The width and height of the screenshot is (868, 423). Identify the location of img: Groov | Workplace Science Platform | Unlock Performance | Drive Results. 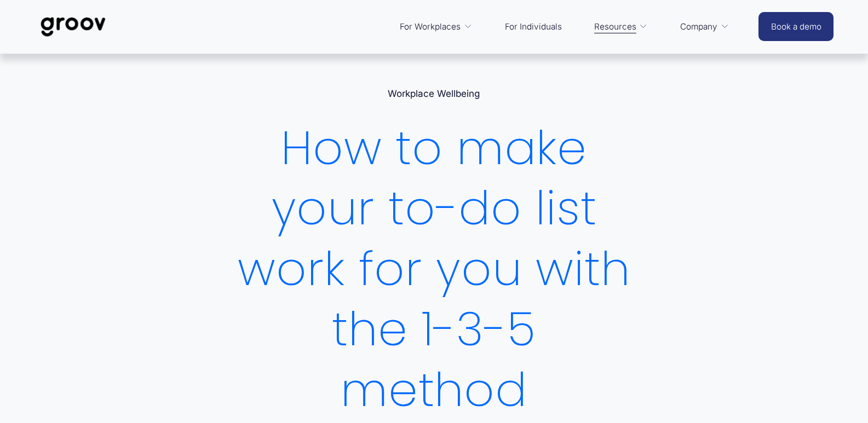
(73, 27).